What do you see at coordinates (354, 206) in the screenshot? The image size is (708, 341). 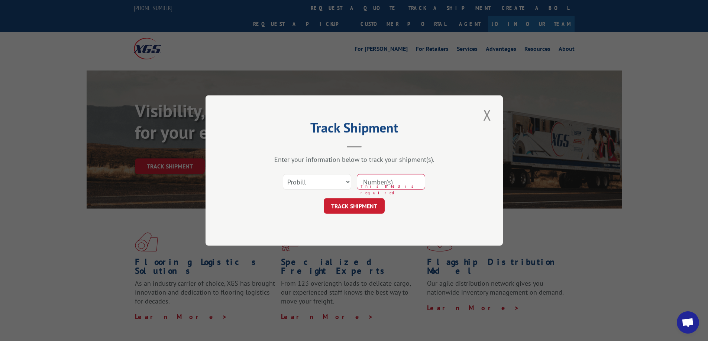 I see `button: TRACK SHIPMENT` at bounding box center [354, 206].